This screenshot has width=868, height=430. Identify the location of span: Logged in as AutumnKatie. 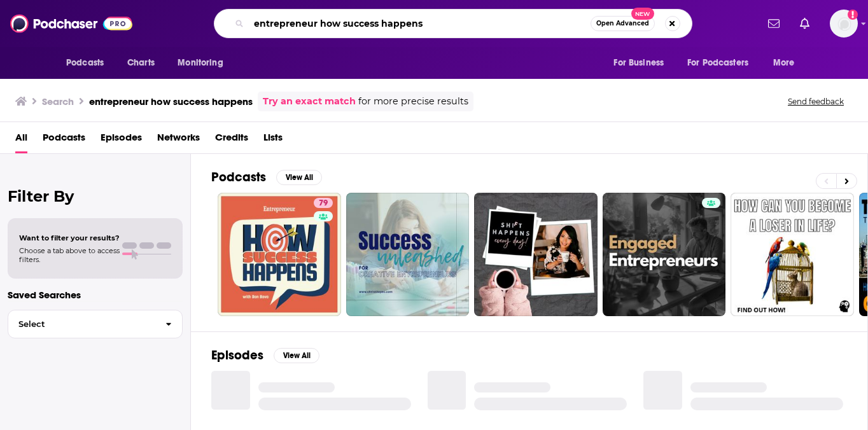
(844, 23).